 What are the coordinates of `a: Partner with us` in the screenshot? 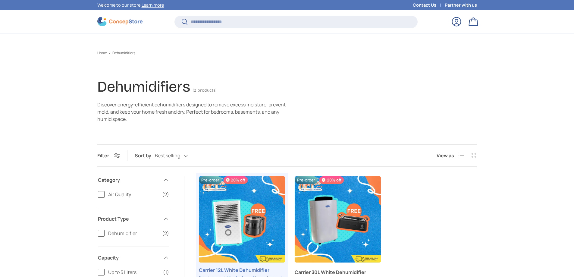 It's located at (460, 5).